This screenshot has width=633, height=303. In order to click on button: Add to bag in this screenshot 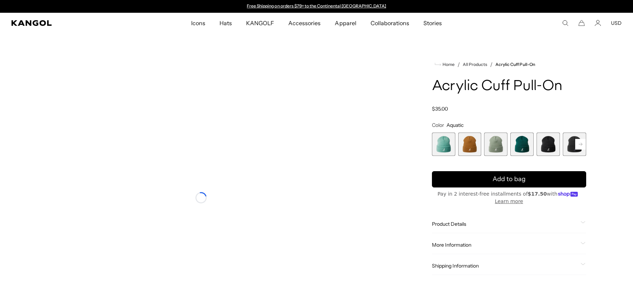, I will do `click(509, 179)`.